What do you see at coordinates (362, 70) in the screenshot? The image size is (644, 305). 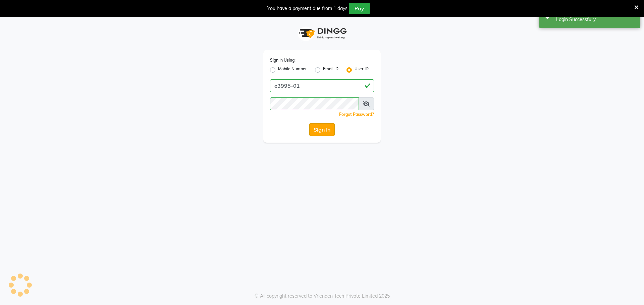 I see `label: User ID` at bounding box center [362, 70].